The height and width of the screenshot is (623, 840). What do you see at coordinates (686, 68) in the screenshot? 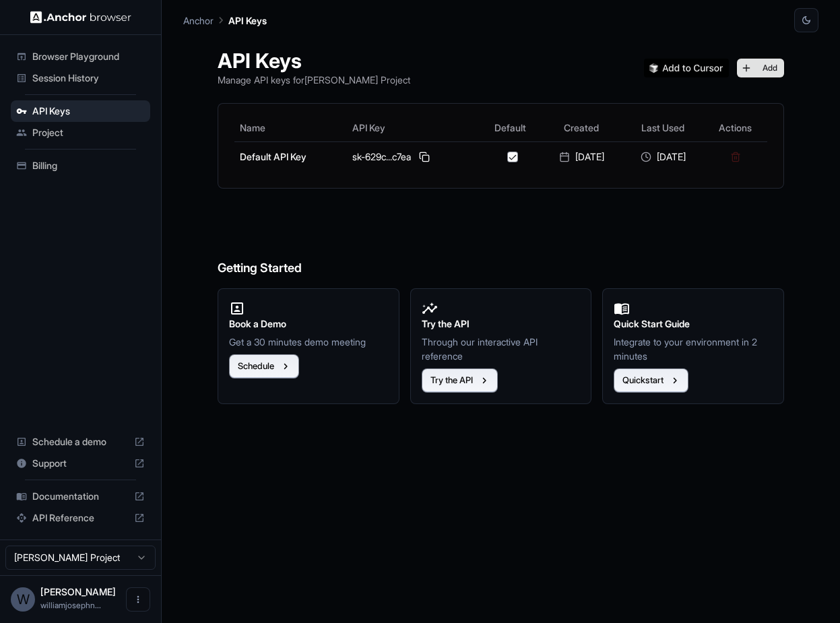
I see `img: Add anchorbrowser MCP server to Cursor` at bounding box center [686, 68].